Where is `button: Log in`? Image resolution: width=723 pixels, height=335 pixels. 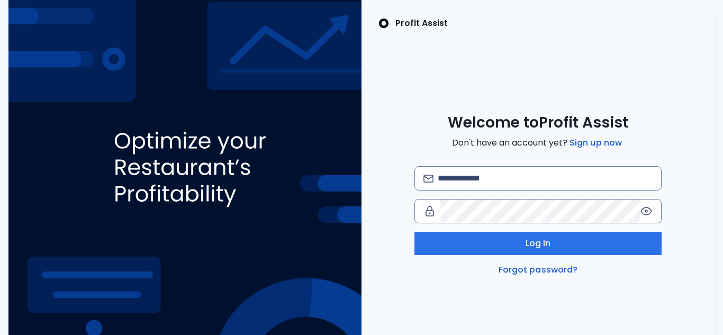
button: Log in is located at coordinates (538, 244).